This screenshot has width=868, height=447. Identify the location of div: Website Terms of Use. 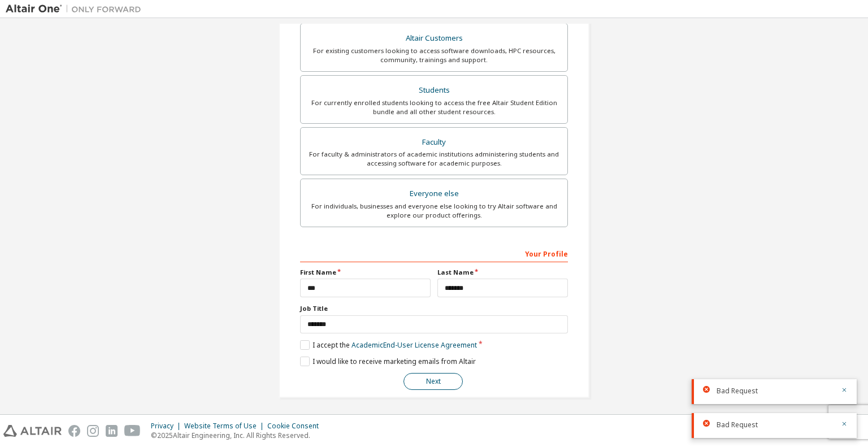
(225, 426).